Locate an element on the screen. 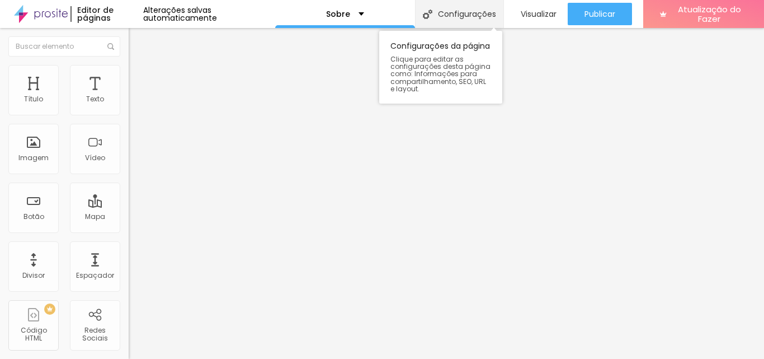  font: Sobre is located at coordinates (338, 14).